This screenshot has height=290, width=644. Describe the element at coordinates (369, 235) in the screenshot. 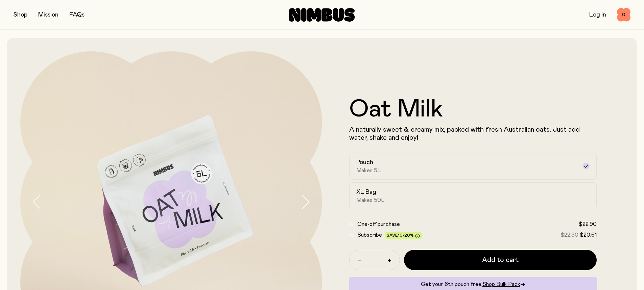

I see `span: Subscribe` at that location.